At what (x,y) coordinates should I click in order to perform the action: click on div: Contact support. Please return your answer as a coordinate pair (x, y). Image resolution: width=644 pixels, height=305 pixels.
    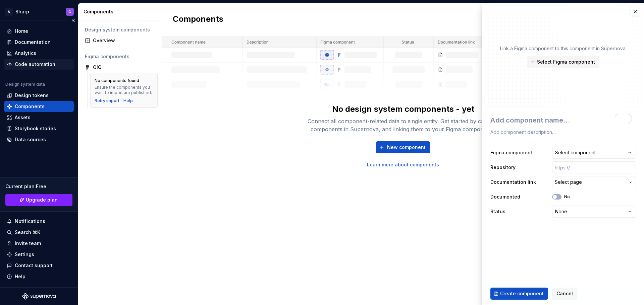
    Looking at the image, I should click on (34, 265).